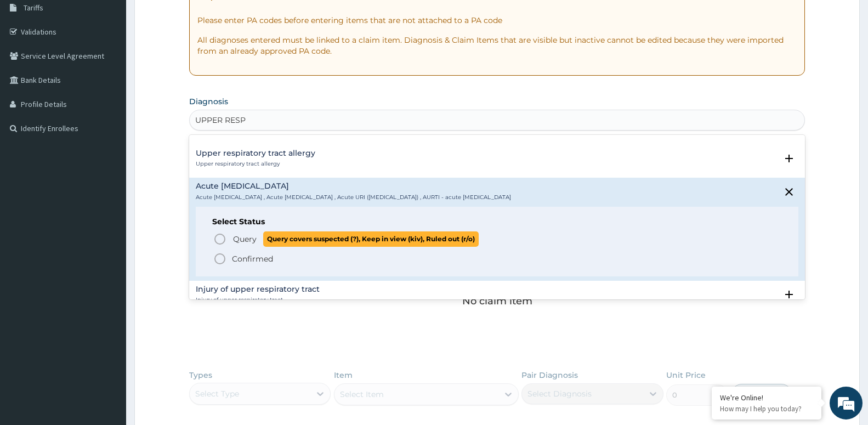 This screenshot has height=425, width=868. Describe the element at coordinates (258, 300) in the screenshot. I see `p: Injury of upper respiratory tract` at that location.